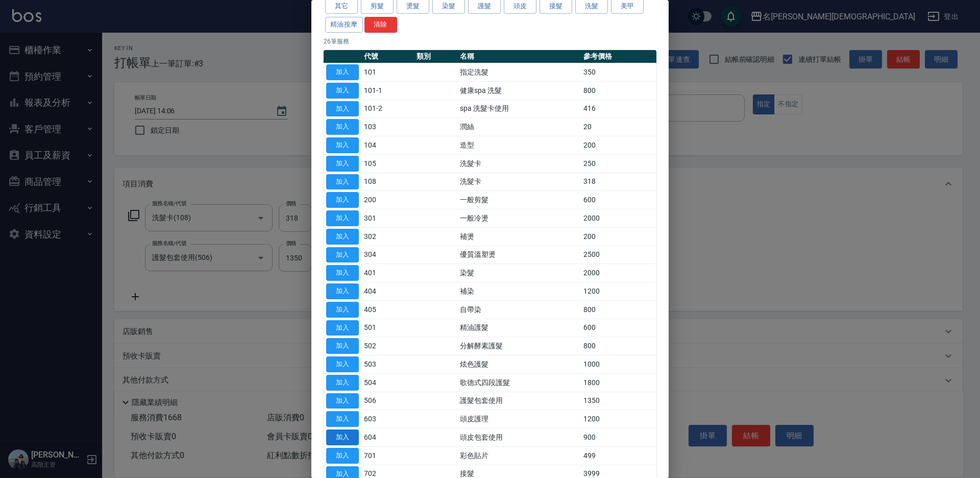 Image resolution: width=980 pixels, height=478 pixels. Describe the element at coordinates (619, 181) in the screenshot. I see `td: 318` at that location.